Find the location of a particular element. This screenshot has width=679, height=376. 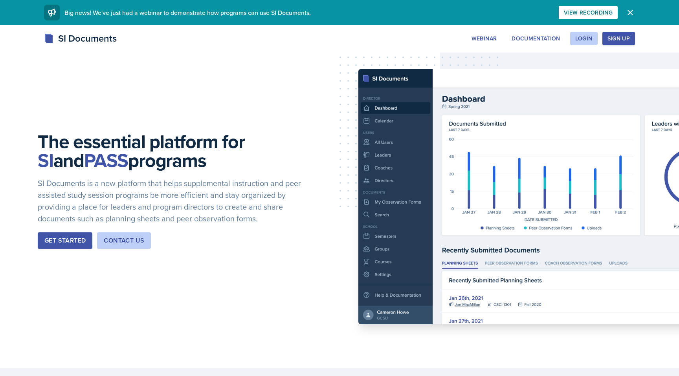

div: SI Documents is located at coordinates (80, 38).